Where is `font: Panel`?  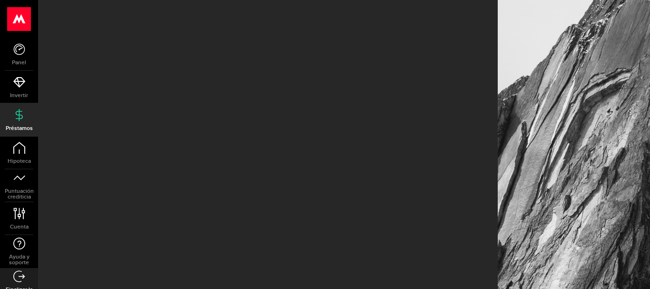
font: Panel is located at coordinates (19, 62).